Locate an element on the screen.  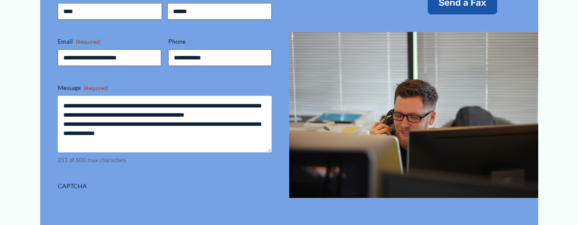
label: CAPTCHA is located at coordinates (165, 186).